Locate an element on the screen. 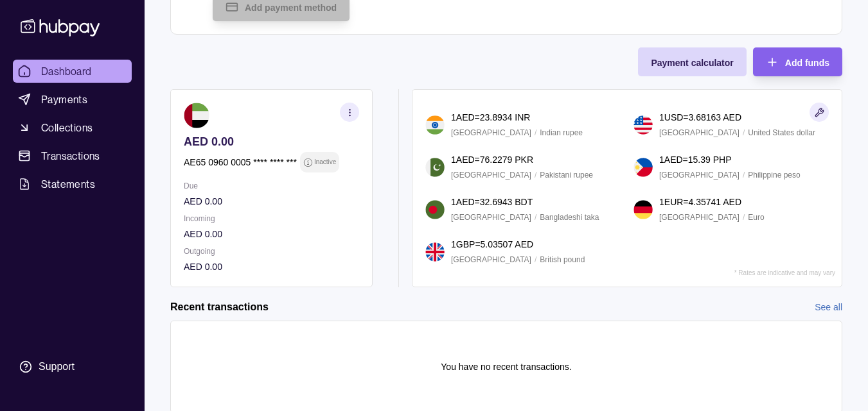  img: pk is located at coordinates (435, 167).